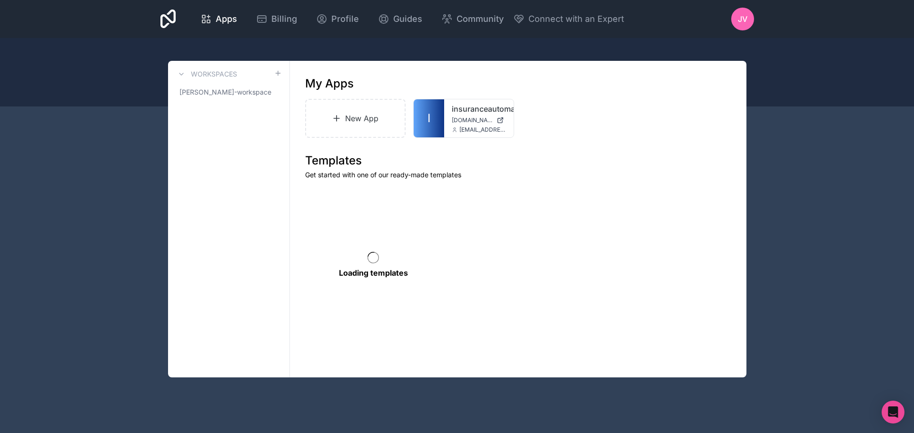 This screenshot has height=433, width=914. I want to click on h1: Templates, so click(518, 161).